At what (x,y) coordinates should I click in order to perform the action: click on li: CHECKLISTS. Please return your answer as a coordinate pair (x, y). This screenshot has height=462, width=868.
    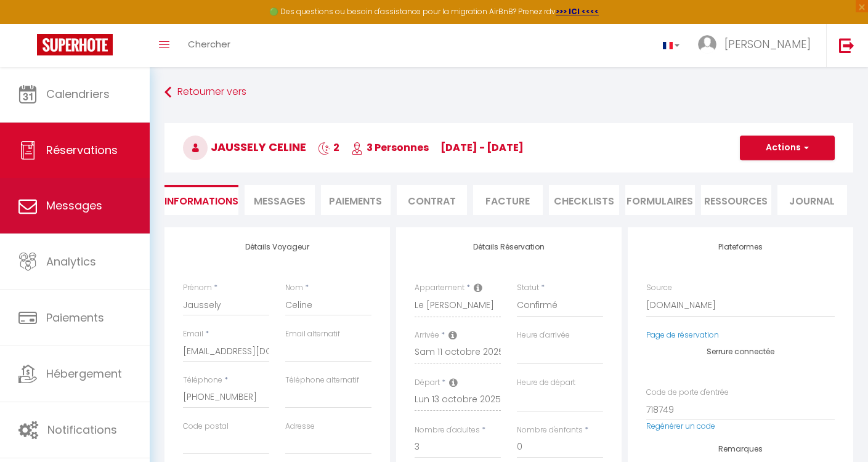
    Looking at the image, I should click on (584, 200).